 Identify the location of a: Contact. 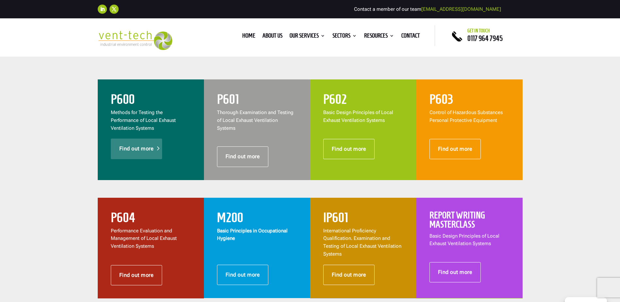
(410, 37).